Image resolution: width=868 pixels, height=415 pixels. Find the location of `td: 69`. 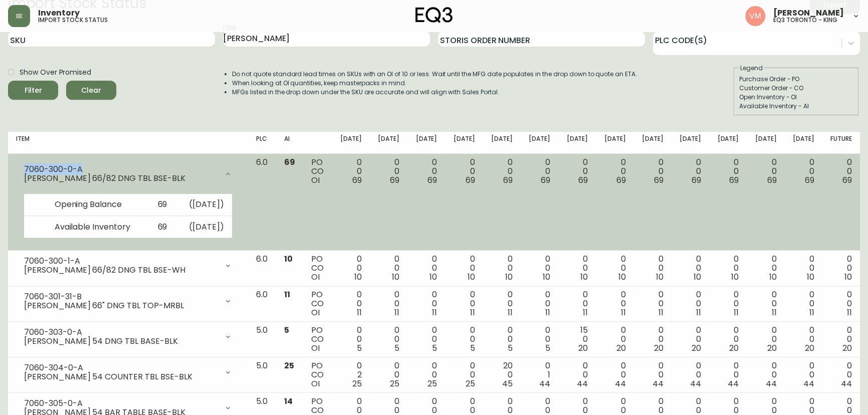

td: 69 is located at coordinates (161, 227).